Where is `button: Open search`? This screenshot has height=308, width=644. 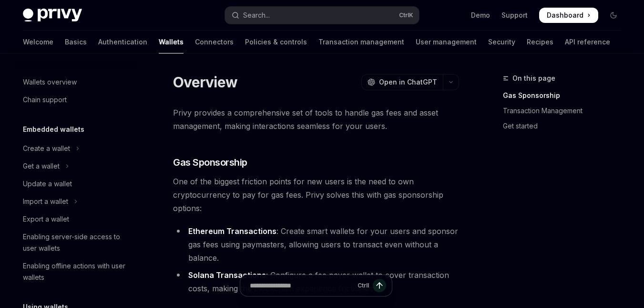
button: Open search is located at coordinates (322, 15).